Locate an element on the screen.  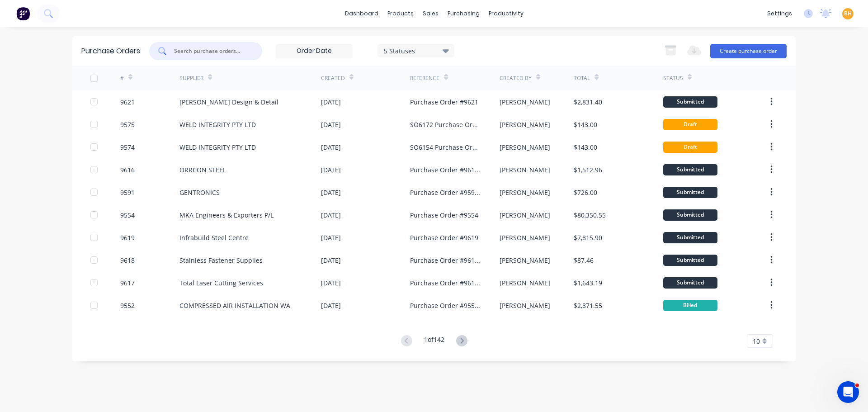
div: Created is located at coordinates (332, 79).